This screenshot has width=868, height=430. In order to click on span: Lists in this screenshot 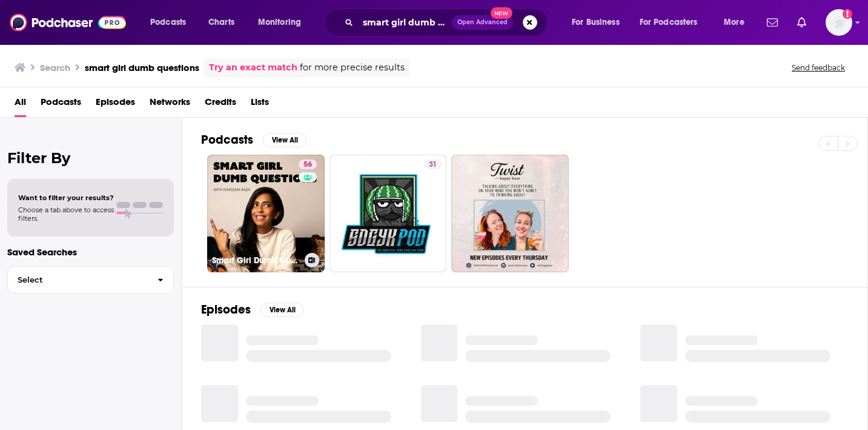, I will do `click(260, 104)`.